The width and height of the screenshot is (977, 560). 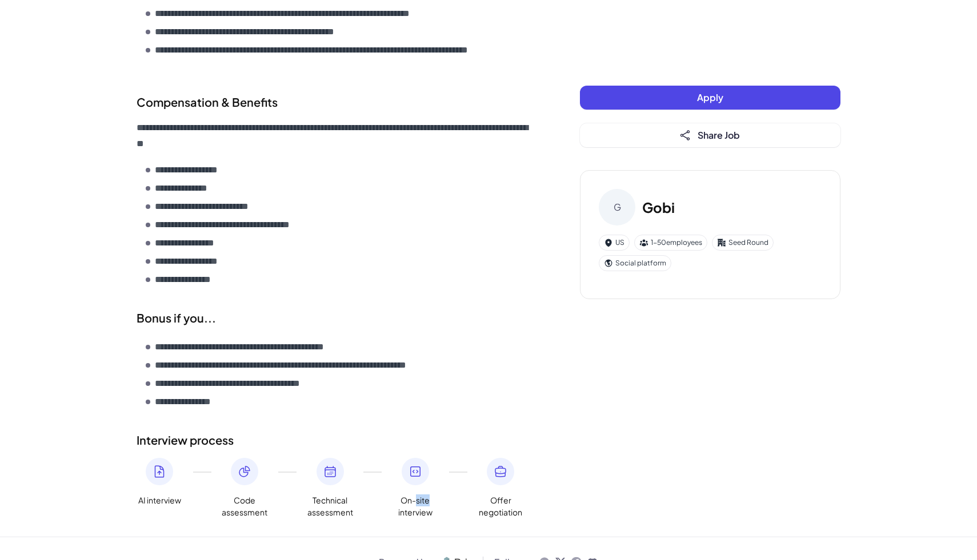 I want to click on div: Compensation & Benefits, so click(x=335, y=102).